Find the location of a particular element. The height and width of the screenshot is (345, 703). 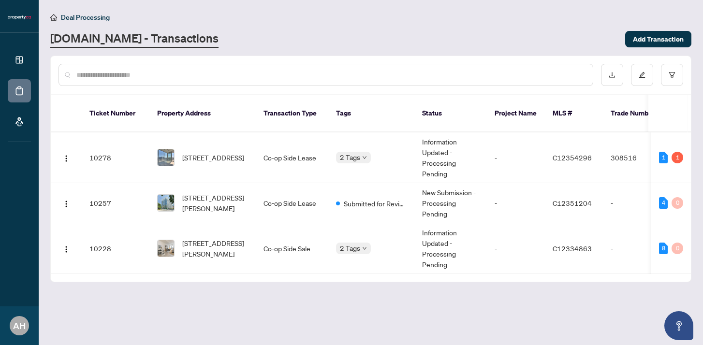

button: Add Transaction is located at coordinates (658, 39).